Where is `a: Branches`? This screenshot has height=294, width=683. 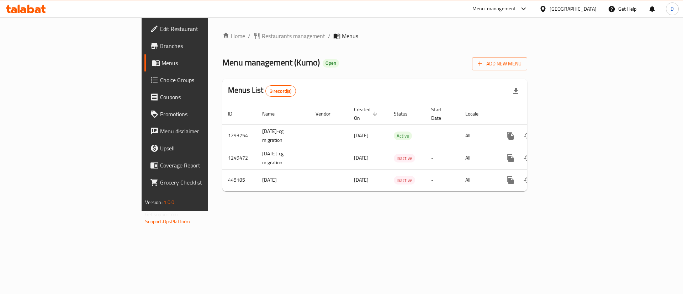 a: Branches is located at coordinates (200, 46).